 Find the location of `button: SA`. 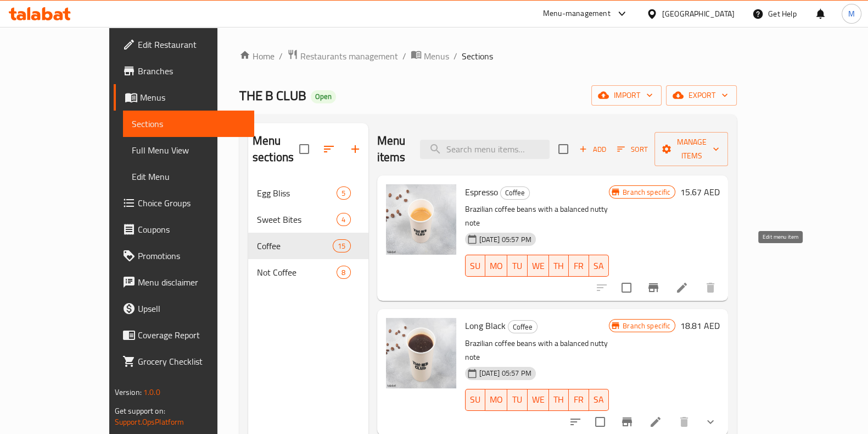

button: SA is located at coordinates (599, 265).